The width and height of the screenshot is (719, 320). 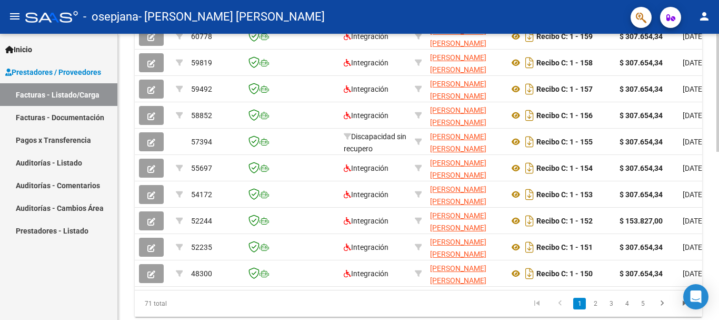 I want to click on span: 52235, so click(x=202, y=247).